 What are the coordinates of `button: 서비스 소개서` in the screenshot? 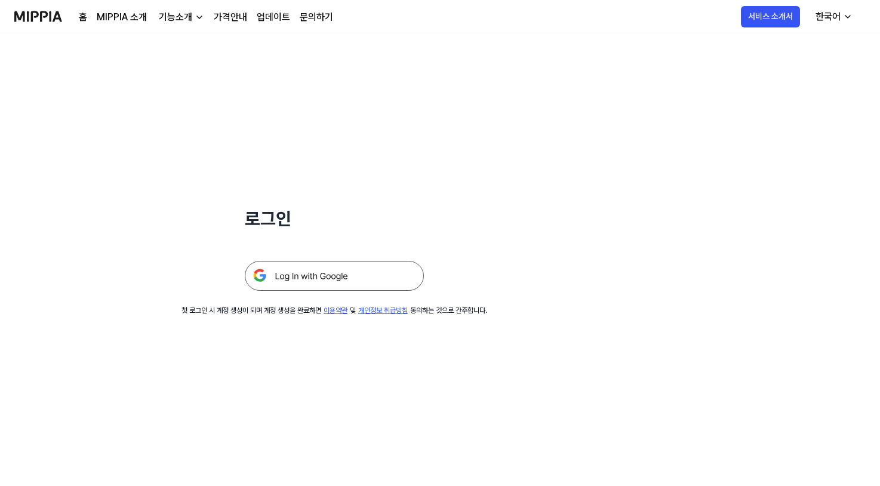 It's located at (770, 17).